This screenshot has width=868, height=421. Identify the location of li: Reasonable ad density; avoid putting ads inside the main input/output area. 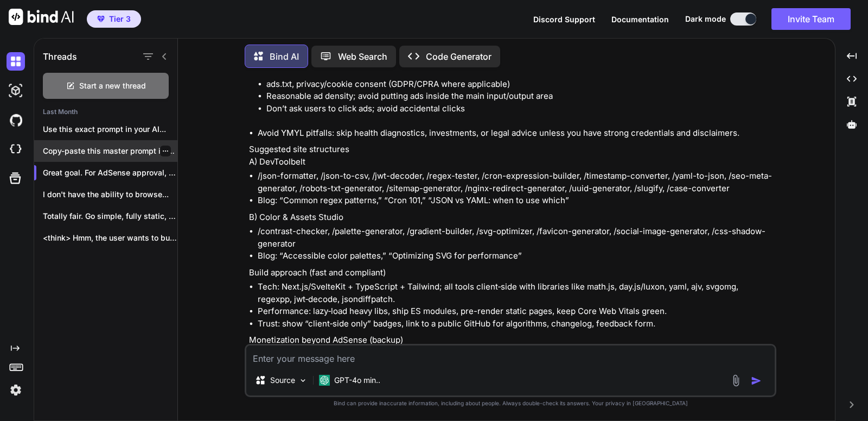
(521, 96).